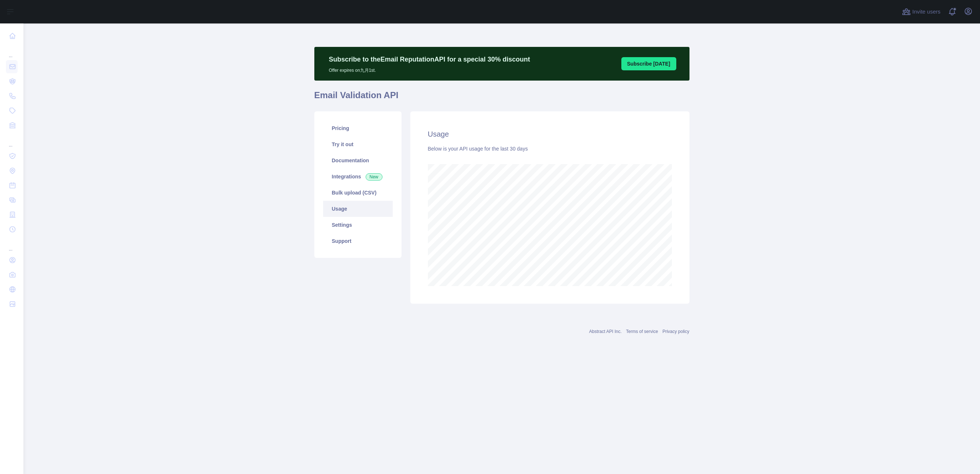 The height and width of the screenshot is (474, 980). Describe the element at coordinates (358, 144) in the screenshot. I see `a: Try it out` at that location.